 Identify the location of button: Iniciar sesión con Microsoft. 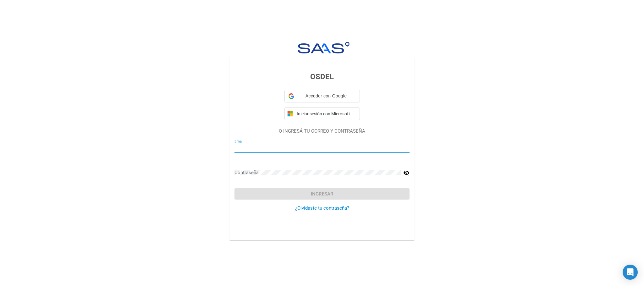
(322, 114).